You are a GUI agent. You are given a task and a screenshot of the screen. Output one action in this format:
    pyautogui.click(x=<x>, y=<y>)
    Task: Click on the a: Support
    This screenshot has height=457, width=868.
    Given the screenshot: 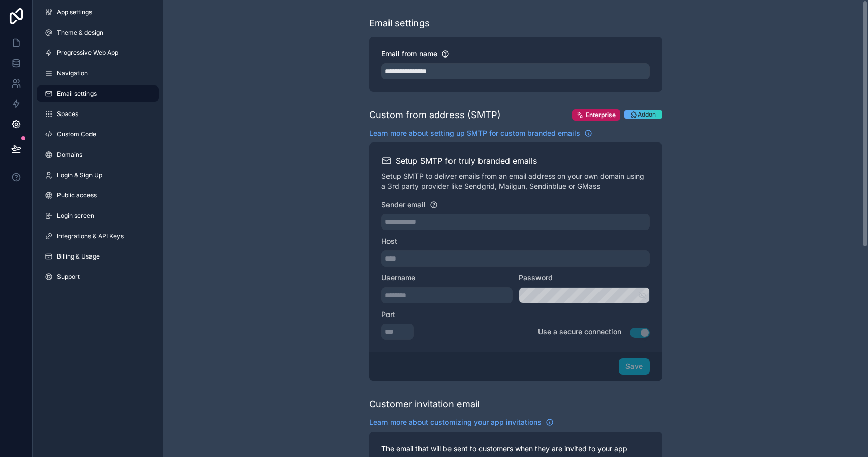 What is the action you would take?
    pyautogui.click(x=97, y=276)
    